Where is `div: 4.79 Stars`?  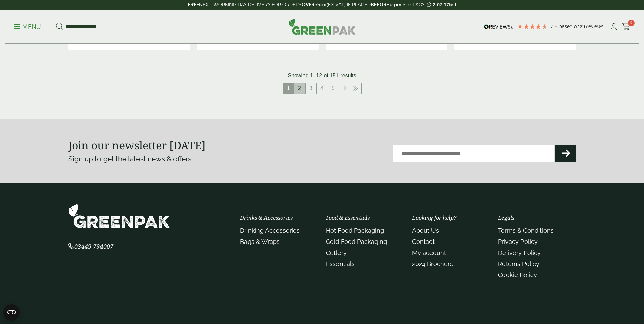
div: 4.79 Stars is located at coordinates (532, 27).